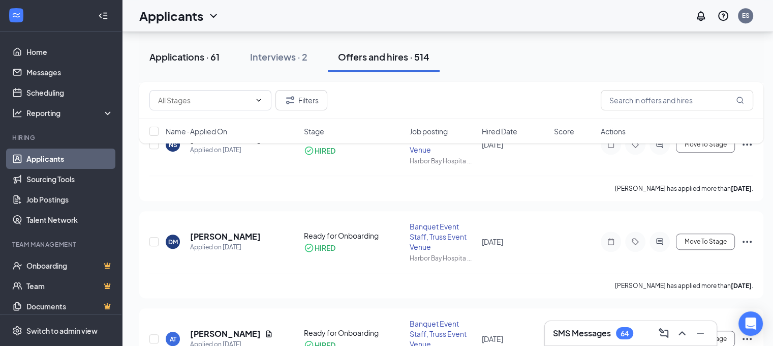 The width and height of the screenshot is (773, 346). I want to click on div: Banquet Event Staff, Truss Event Venue, so click(443, 236).